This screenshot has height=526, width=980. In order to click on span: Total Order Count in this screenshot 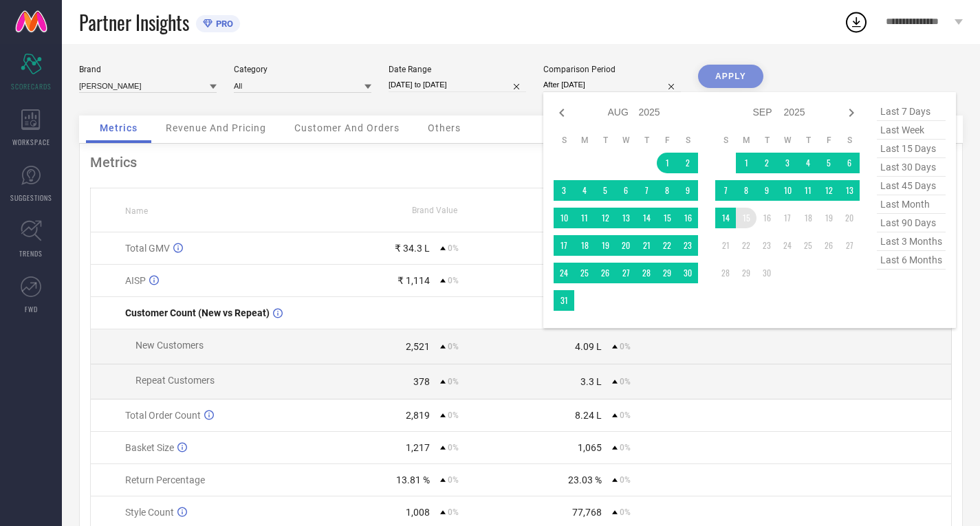, I will do `click(163, 415)`.